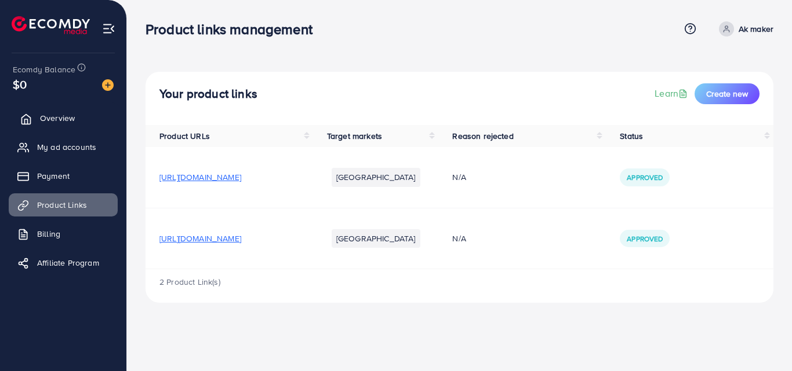 Image resolution: width=792 pixels, height=371 pixels. Describe the element at coordinates (62, 205) in the screenshot. I see `span: Product Links` at that location.